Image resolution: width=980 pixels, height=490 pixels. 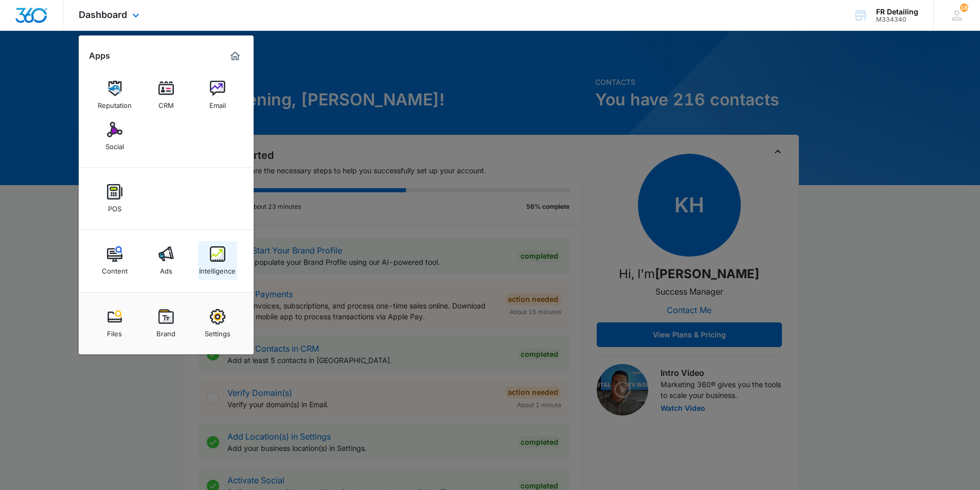 I want to click on div: Email, so click(x=218, y=103).